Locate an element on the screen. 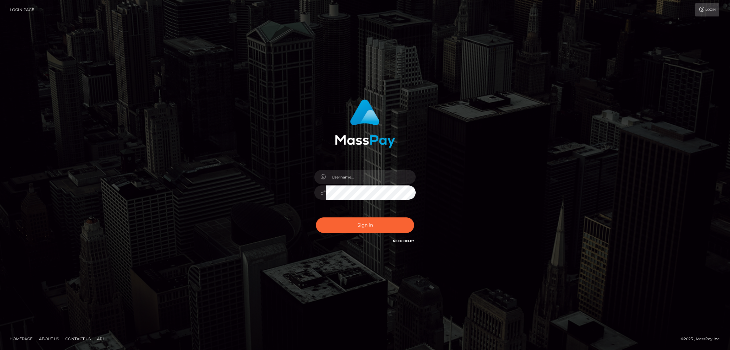  input: Username... is located at coordinates (371, 177).